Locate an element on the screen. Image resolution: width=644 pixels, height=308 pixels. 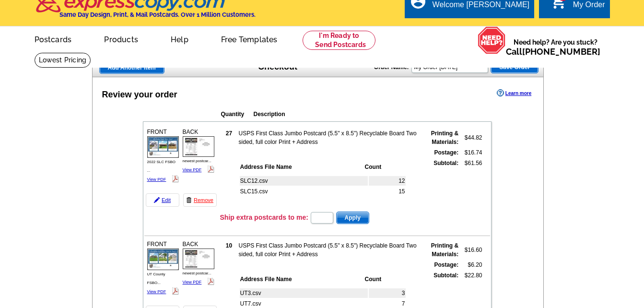
td: 12 is located at coordinates (387, 181).